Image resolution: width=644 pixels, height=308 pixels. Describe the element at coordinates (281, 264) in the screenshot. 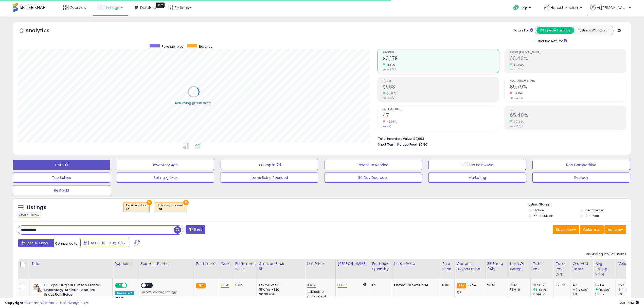

I see `div: Amazon Fees` at that location.